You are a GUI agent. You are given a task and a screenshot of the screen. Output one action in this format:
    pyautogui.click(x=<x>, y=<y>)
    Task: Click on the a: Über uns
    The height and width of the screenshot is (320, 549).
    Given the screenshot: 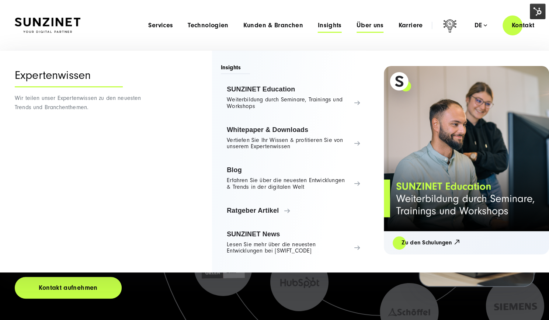 What is the action you would take?
    pyautogui.click(x=370, y=25)
    